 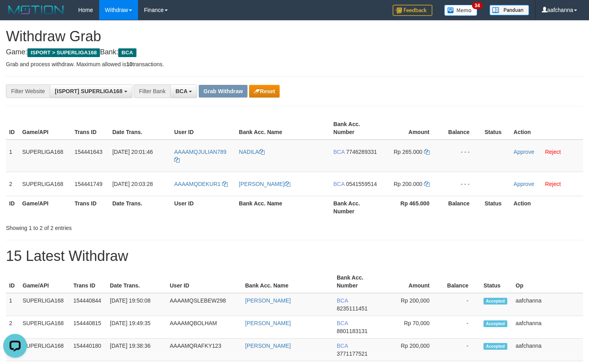 What do you see at coordinates (427, 152) in the screenshot?
I see `a: Copy 265000 to clipboard` at bounding box center [427, 152].